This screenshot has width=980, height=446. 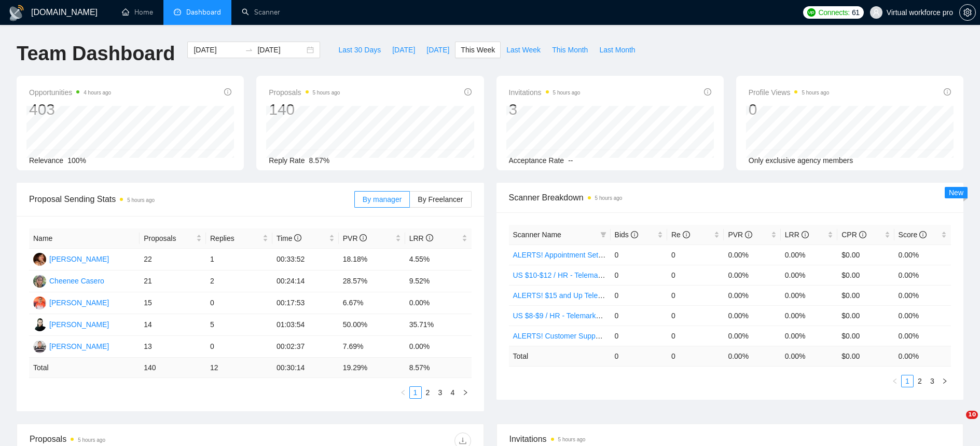 I want to click on td: 5, so click(x=239, y=324).